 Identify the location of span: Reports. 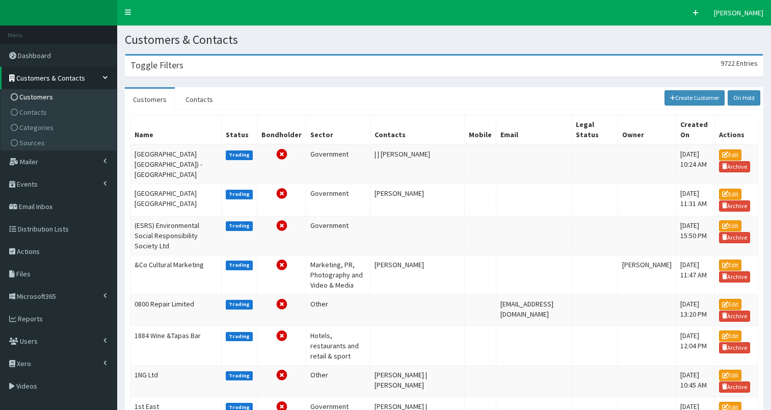
(30, 319).